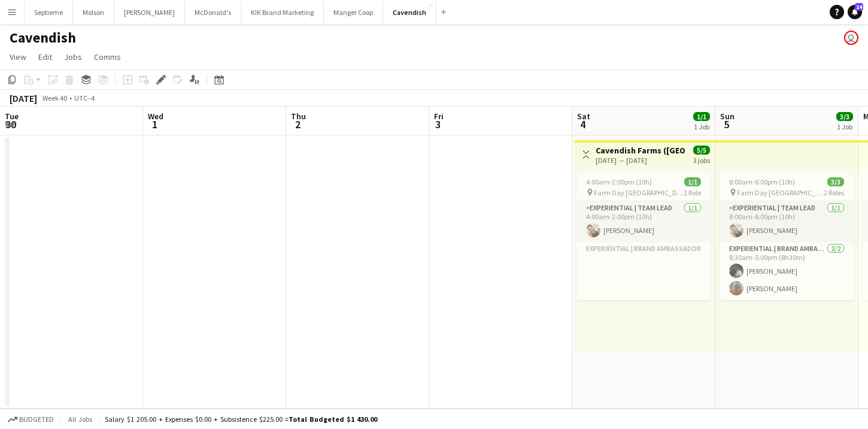  I want to click on button: Manger Coop, so click(353, 12).